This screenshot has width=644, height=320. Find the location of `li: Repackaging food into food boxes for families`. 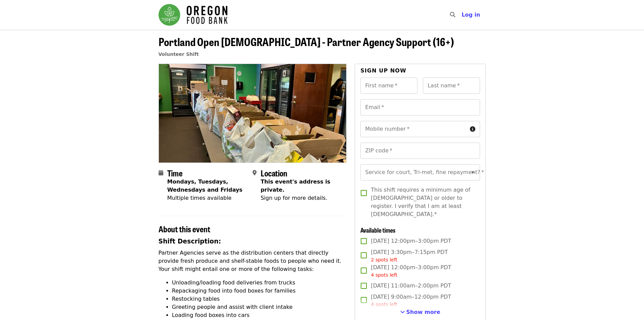

li: Repackaging food into food boxes for families is located at coordinates (260, 291).